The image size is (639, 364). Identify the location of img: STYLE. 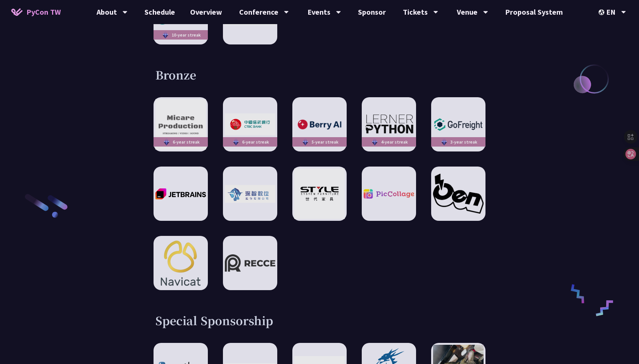
(320, 193).